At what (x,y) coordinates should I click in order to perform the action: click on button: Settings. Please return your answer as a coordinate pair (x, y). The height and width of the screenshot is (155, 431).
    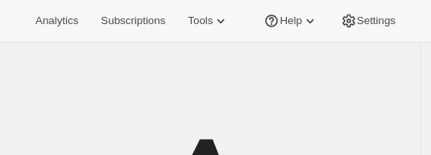
    Looking at the image, I should click on (368, 21).